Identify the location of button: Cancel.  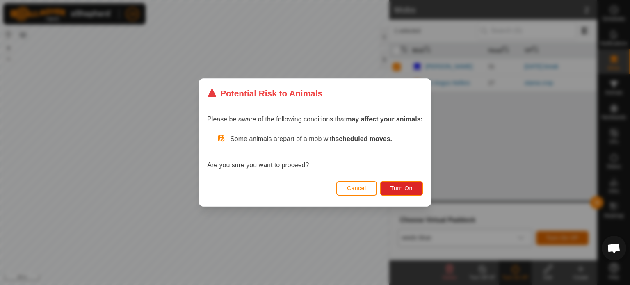
(357, 188).